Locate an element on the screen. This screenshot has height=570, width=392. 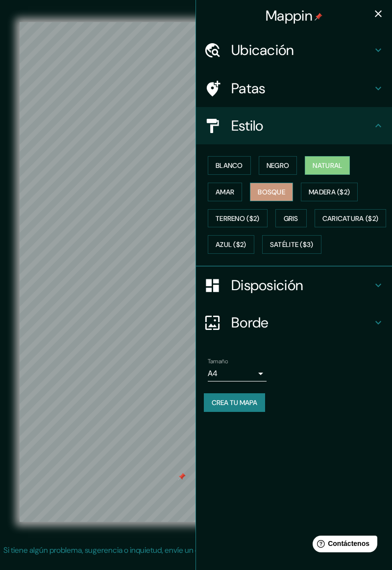
font: Negro is located at coordinates (278, 166).